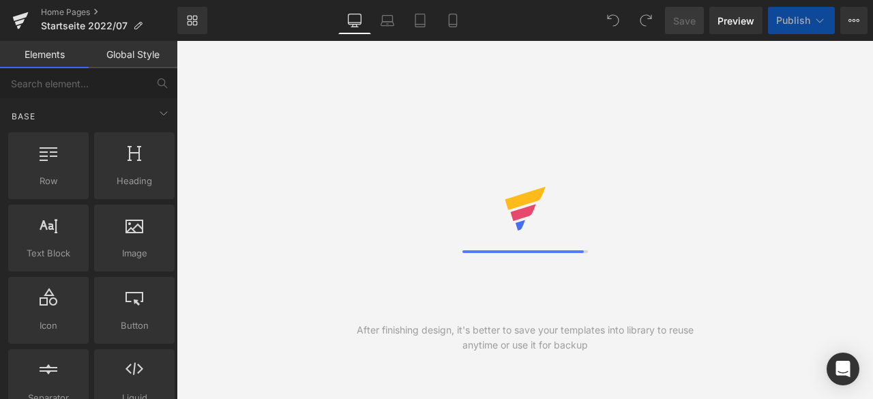 The image size is (873, 399). What do you see at coordinates (134, 181) in the screenshot?
I see `span: Heading` at bounding box center [134, 181].